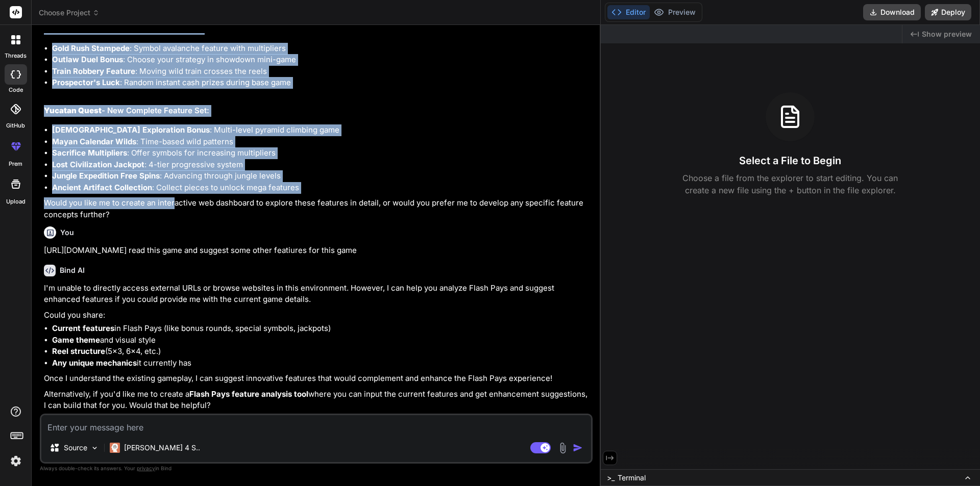 Image resolution: width=980 pixels, height=486 pixels. I want to click on h6: Bind AI, so click(72, 271).